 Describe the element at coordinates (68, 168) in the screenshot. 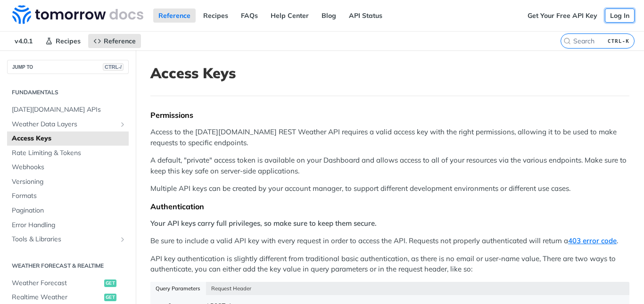

I see `a: Webhooks` at that location.